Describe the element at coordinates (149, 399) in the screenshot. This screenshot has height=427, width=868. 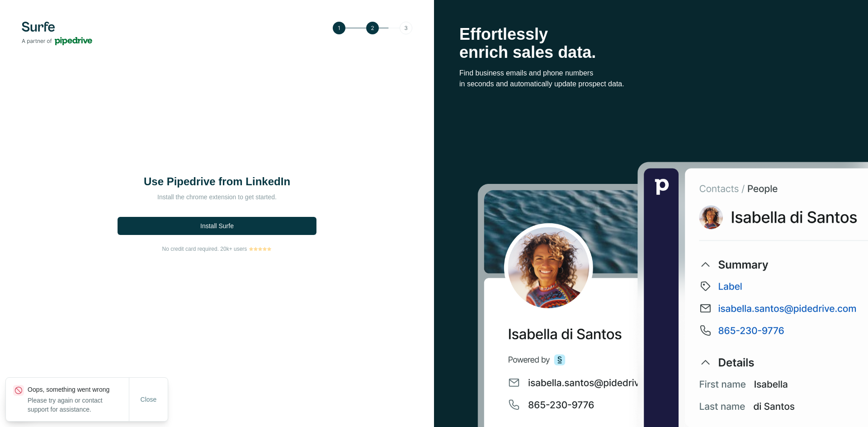
I see `span: Close` at that location.